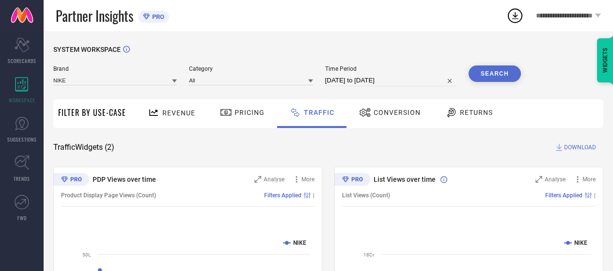 The image size is (613, 271). What do you see at coordinates (404, 179) in the screenshot?
I see `span: List Views over time` at bounding box center [404, 179].